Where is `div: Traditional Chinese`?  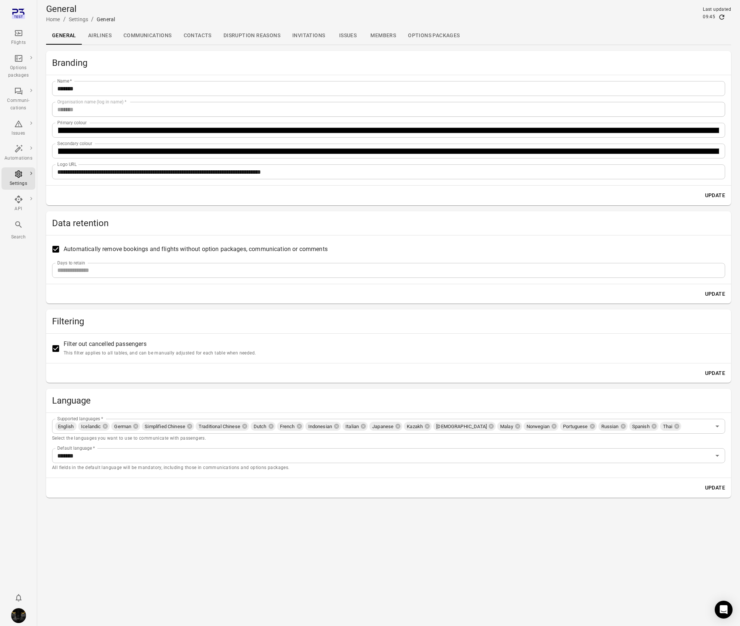
div: Traditional Chinese is located at coordinates (222, 426).